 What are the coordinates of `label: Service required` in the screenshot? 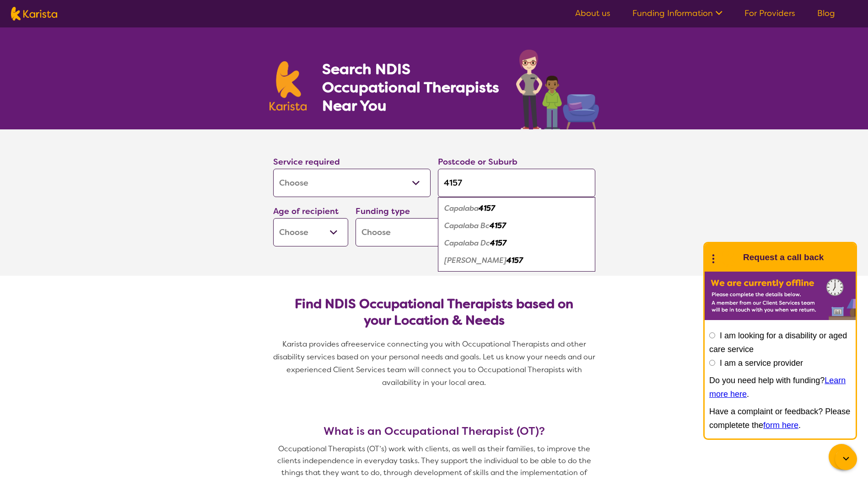 It's located at (307, 162).